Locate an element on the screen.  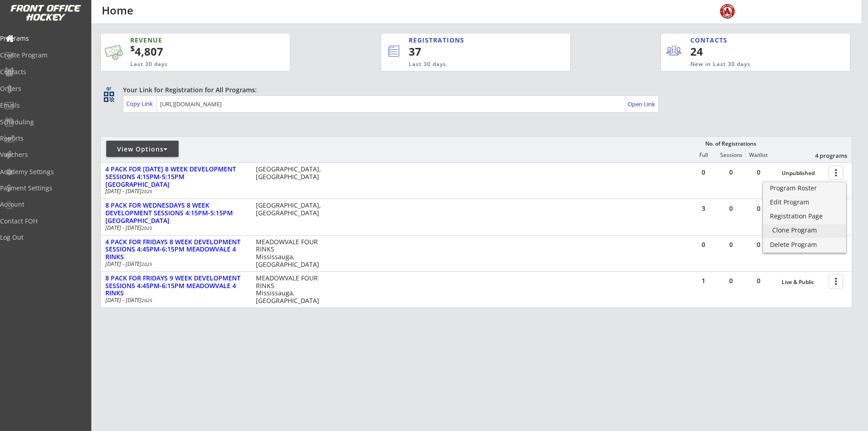
a: Edit Program is located at coordinates (804, 203).